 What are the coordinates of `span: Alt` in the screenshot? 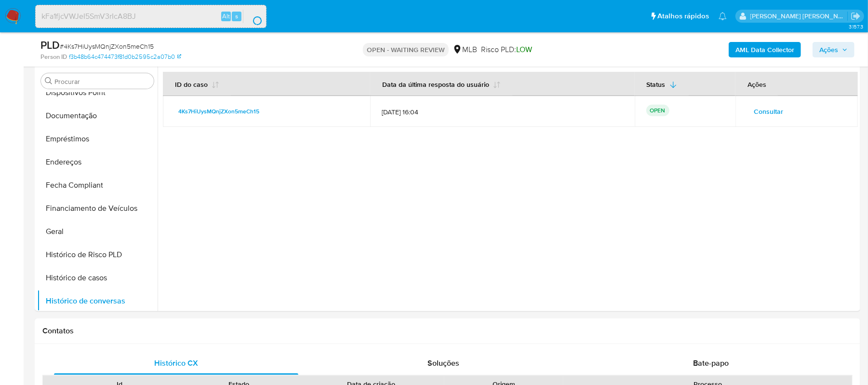 It's located at (226, 16).